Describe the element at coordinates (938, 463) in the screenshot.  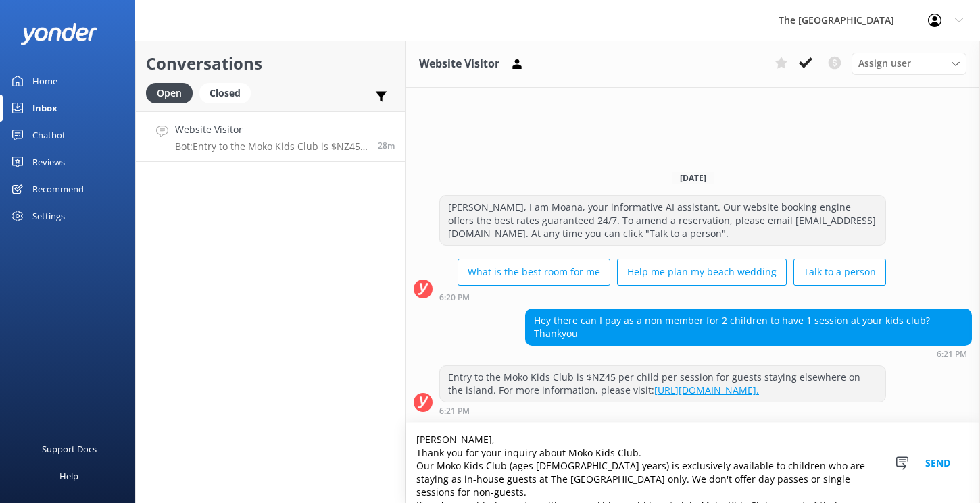
I see `button: Send` at that location.